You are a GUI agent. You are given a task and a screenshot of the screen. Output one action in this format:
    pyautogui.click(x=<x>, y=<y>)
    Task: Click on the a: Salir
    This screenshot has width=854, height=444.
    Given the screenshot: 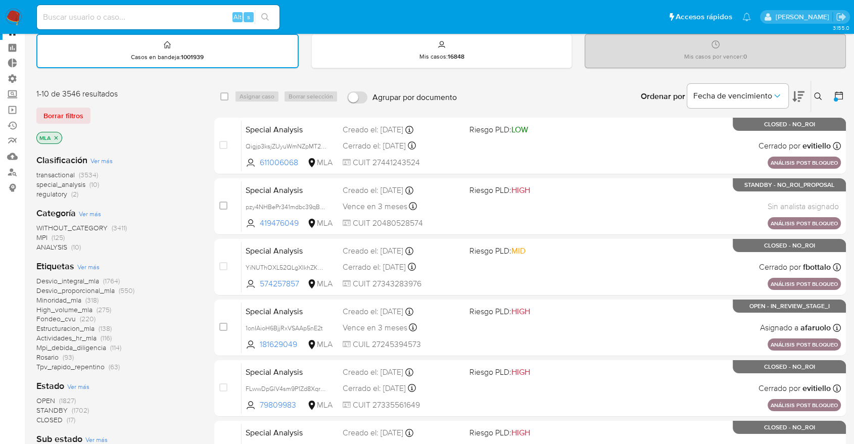 What is the action you would take?
    pyautogui.click(x=841, y=17)
    